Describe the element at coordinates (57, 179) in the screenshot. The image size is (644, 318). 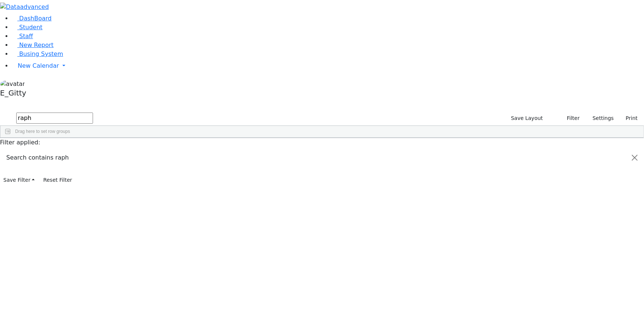
I see `button: Reset Filter` at that location.